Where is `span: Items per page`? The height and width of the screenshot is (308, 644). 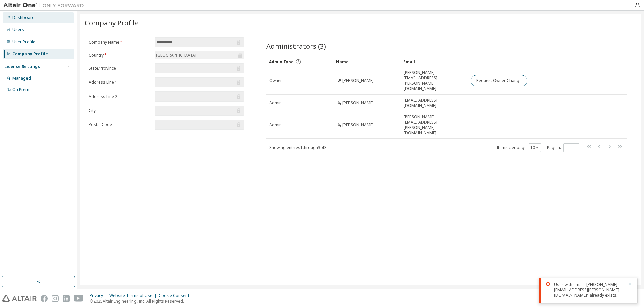 span: Items per page is located at coordinates (519, 148).